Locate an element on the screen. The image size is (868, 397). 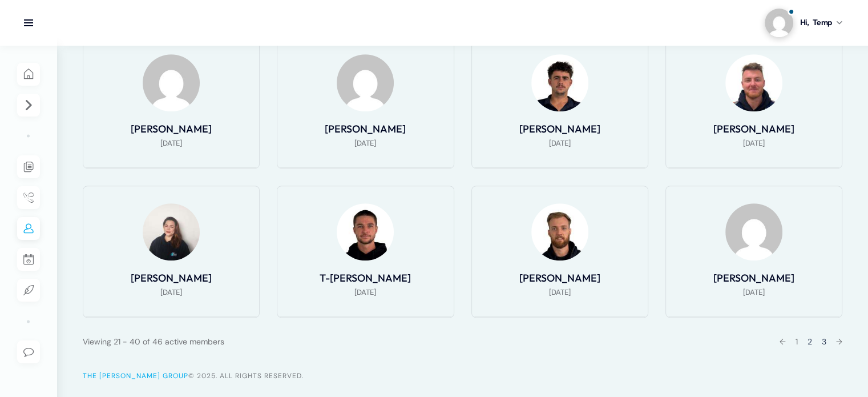
span: Hi, is located at coordinates (805, 22).